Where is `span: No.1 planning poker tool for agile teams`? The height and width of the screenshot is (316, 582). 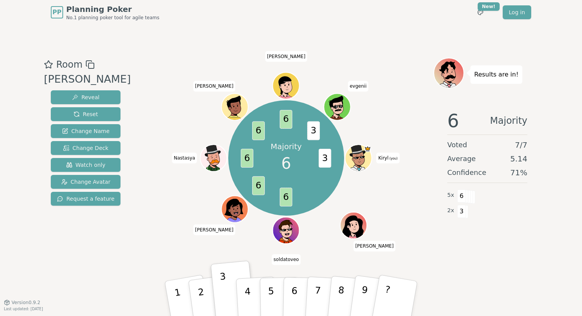 span: No.1 planning poker tool for agile teams is located at coordinates (113, 18).